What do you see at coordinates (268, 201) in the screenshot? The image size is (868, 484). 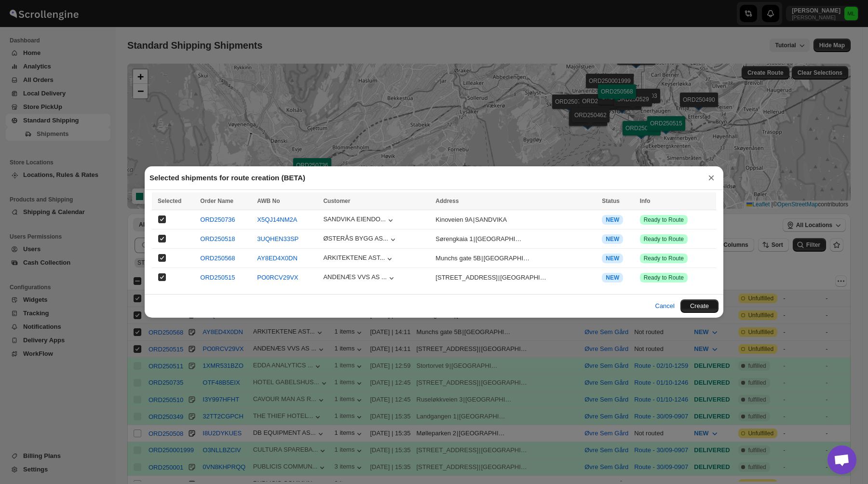 I see `span: AWB No` at bounding box center [268, 201].